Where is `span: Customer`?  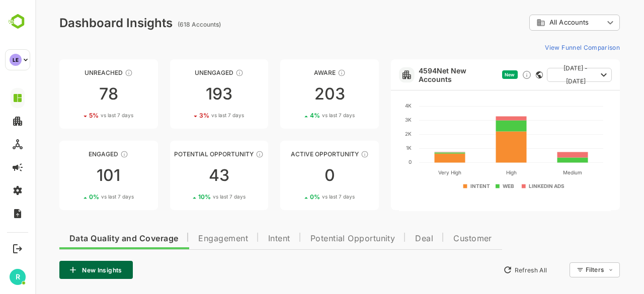
span: Customer is located at coordinates (437, 239).